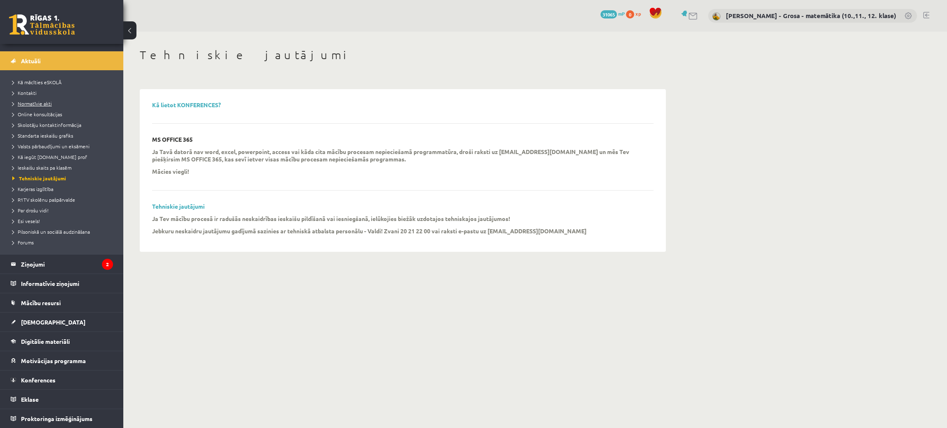 The height and width of the screenshot is (428, 947). What do you see at coordinates (37, 114) in the screenshot?
I see `span: Online konsultācijas` at bounding box center [37, 114].